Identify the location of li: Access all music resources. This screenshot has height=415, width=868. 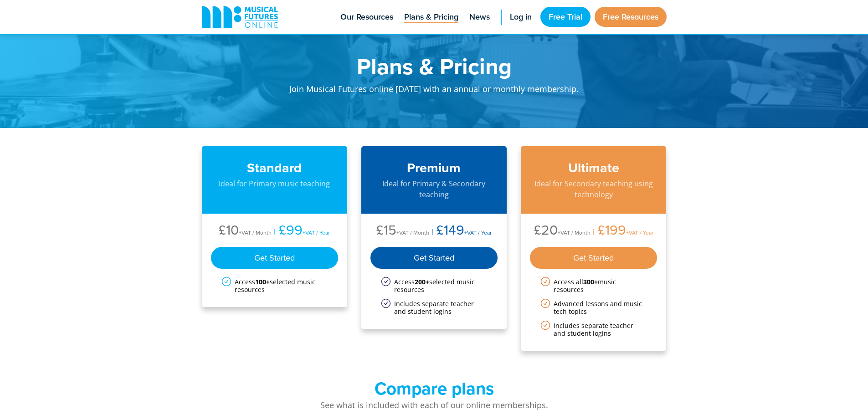
(593, 286).